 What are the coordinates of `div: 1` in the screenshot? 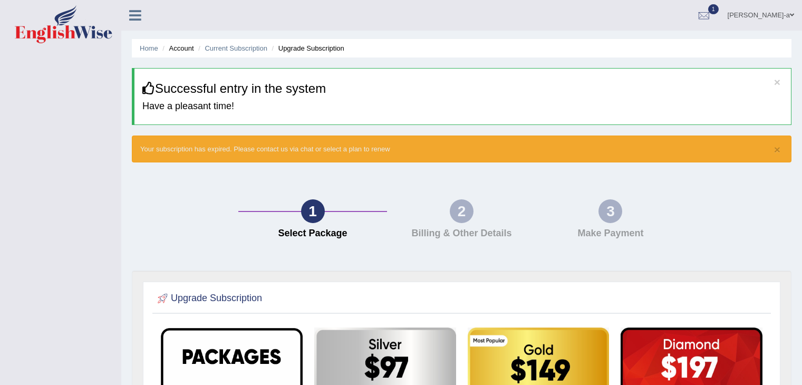 It's located at (313, 211).